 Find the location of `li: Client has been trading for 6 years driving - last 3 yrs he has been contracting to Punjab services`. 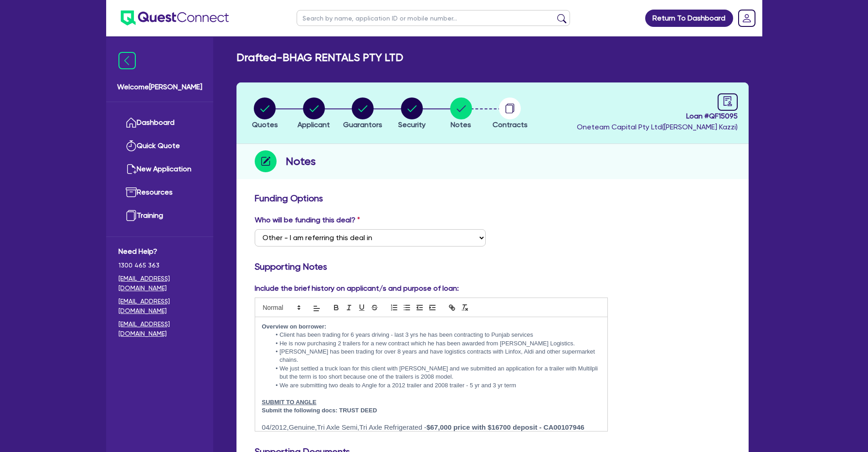

li: Client has been trading for 6 years driving - last 3 yrs he has been contracting to Punjab services is located at coordinates (436, 335).